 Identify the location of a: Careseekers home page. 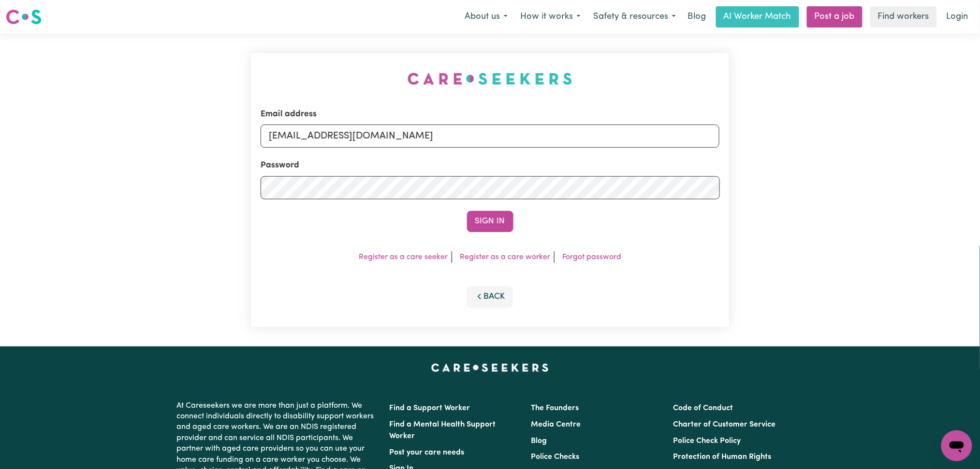
(489, 368).